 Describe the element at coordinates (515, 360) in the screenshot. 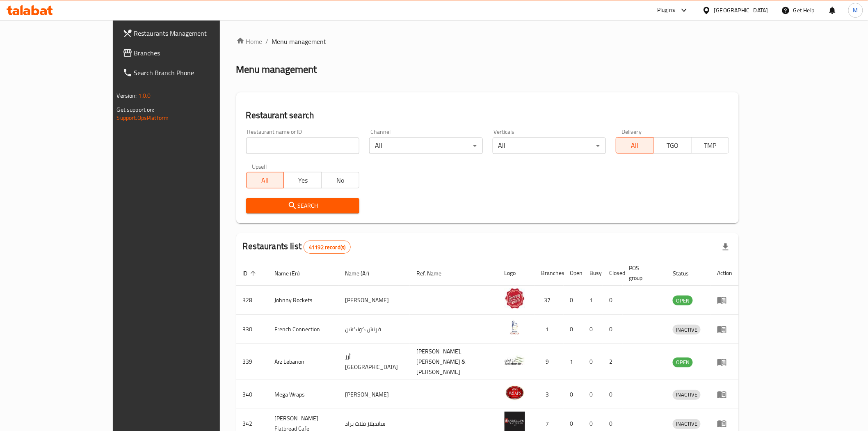

I see `img: Arz Lebanon` at that location.